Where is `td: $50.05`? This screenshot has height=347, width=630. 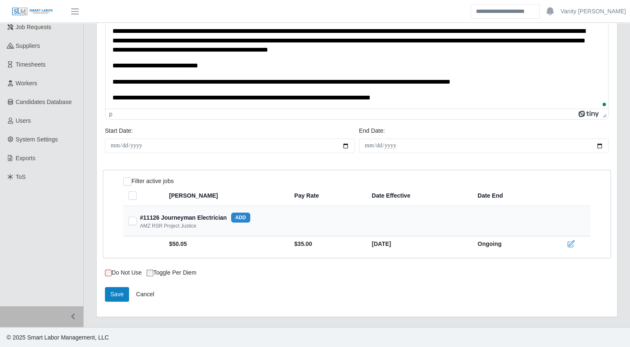 td: $50.05 is located at coordinates (226, 244).